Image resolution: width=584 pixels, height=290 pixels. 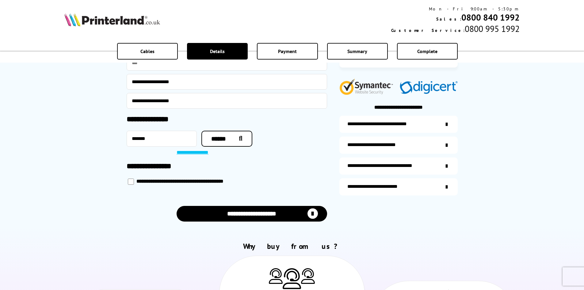 What do you see at coordinates (148, 51) in the screenshot?
I see `span: Cables` at bounding box center [148, 51].